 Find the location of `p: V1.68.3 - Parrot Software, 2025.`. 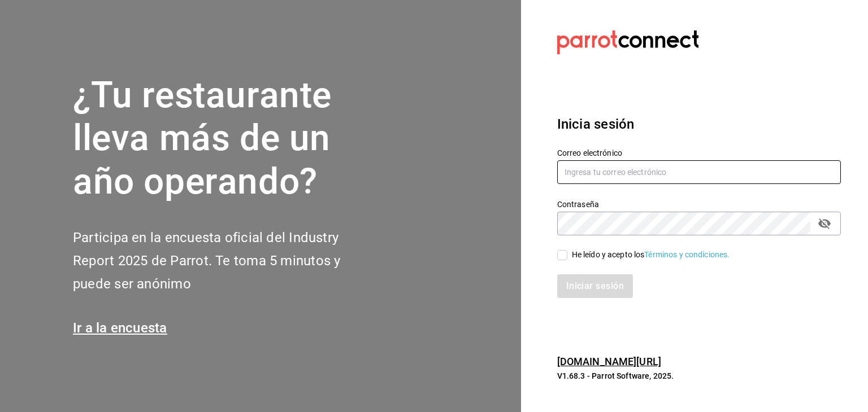

p: V1.68.3 - Parrot Software, 2025. is located at coordinates (699, 376).